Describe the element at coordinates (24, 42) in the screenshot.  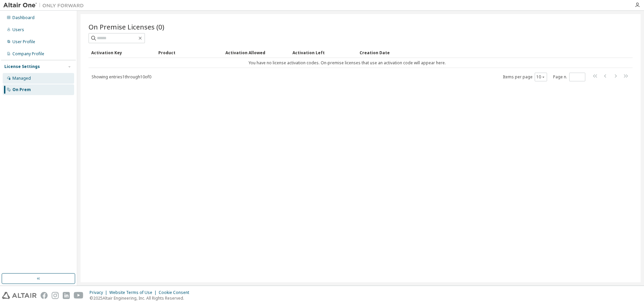
I see `div: User Profile` at that location.